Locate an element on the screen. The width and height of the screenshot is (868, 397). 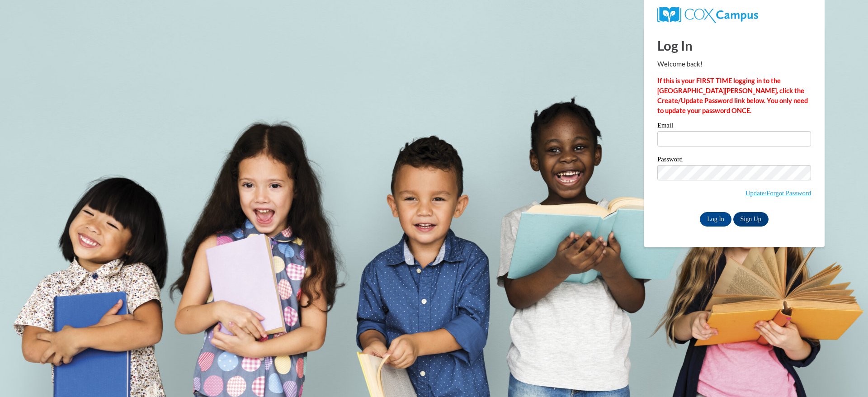
a: COX Campus is located at coordinates (707, 14).